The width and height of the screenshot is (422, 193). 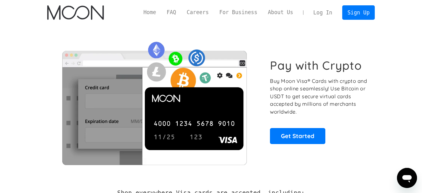 I want to click on a: Sign Up, so click(x=359, y=12).